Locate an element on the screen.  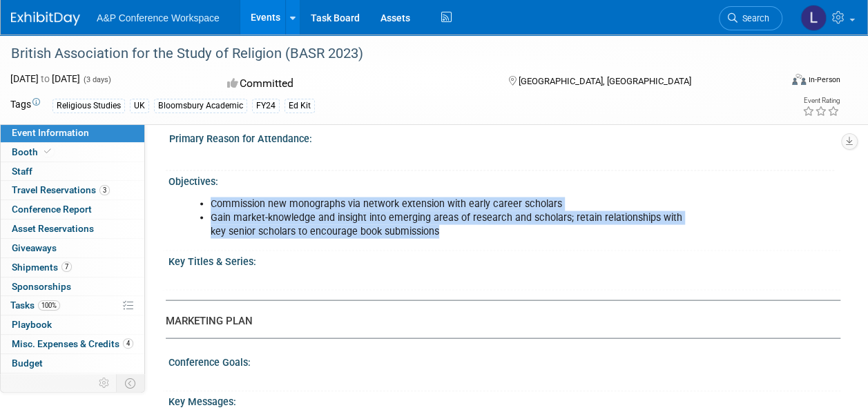
div: Committed is located at coordinates (354, 84).